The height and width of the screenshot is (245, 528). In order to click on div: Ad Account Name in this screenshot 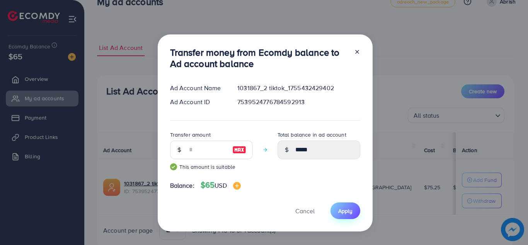, I will do `click(198, 88)`.